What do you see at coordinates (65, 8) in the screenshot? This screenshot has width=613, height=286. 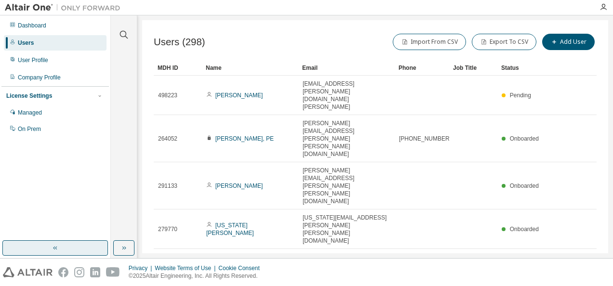 I see `img: Altair One` at bounding box center [65, 8].